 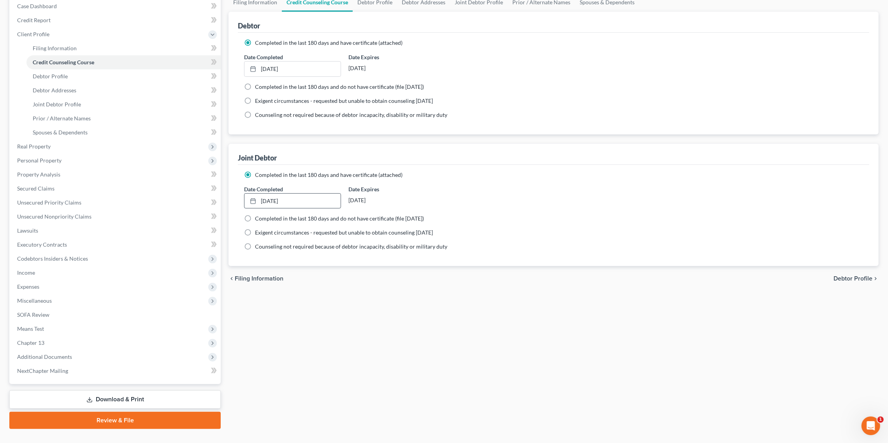 I want to click on a: Prior / Alternate Names, so click(x=123, y=118).